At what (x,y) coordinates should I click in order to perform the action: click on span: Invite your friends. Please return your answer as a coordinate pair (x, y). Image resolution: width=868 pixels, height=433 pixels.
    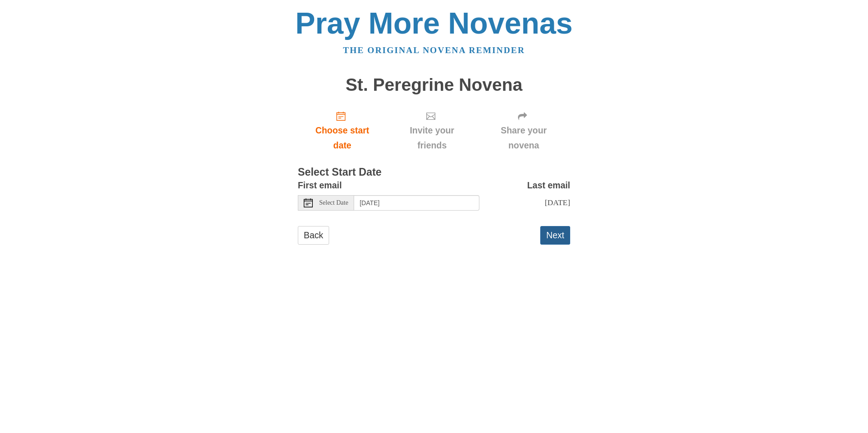
    Looking at the image, I should click on (432, 138).